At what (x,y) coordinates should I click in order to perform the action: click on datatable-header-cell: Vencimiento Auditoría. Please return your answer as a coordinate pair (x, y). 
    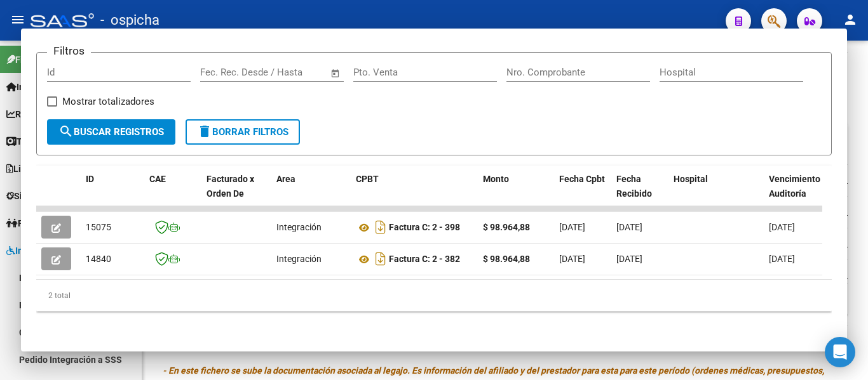
    Looking at the image, I should click on (793, 193).